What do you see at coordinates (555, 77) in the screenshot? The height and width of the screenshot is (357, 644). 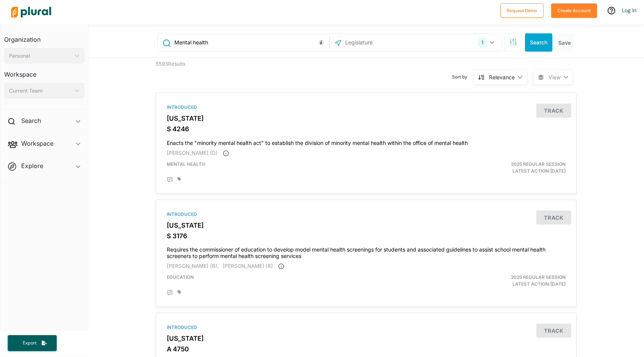 I see `span: View` at bounding box center [555, 77].